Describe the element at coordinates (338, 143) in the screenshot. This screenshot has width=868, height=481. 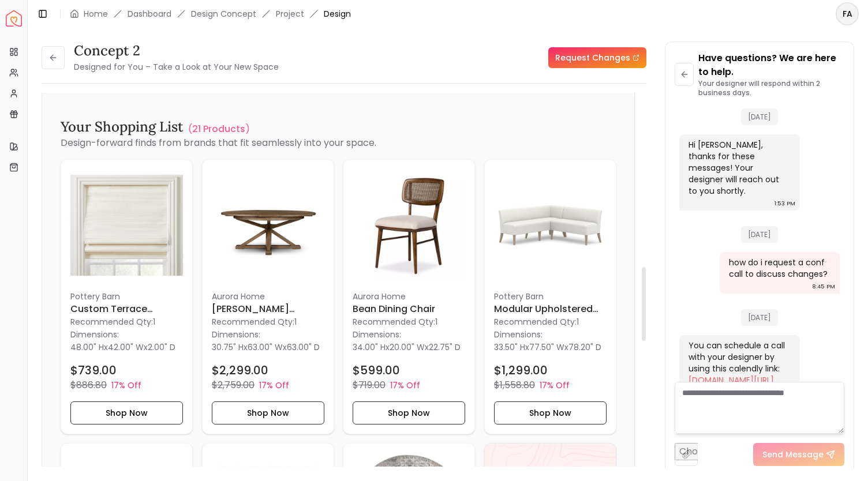
I see `p: Design-forward finds from brands that fit seamlessly into your space.` at that location.